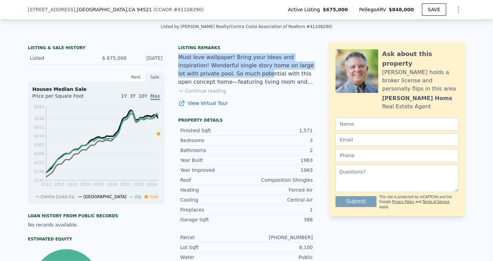  What do you see at coordinates (213, 180) in the screenshot?
I see `div: Roof` at bounding box center [213, 180].